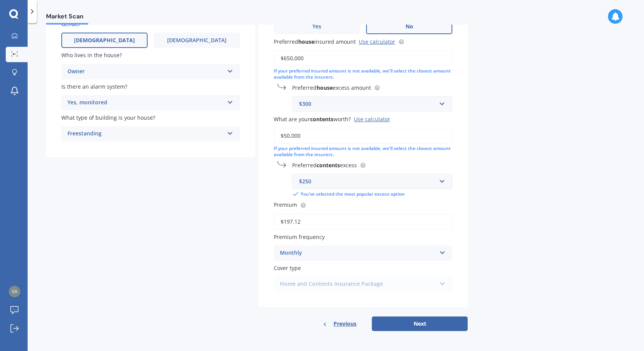 The image size is (644, 351). What do you see at coordinates (368, 181) in the screenshot?
I see `div: $250` at bounding box center [368, 181].